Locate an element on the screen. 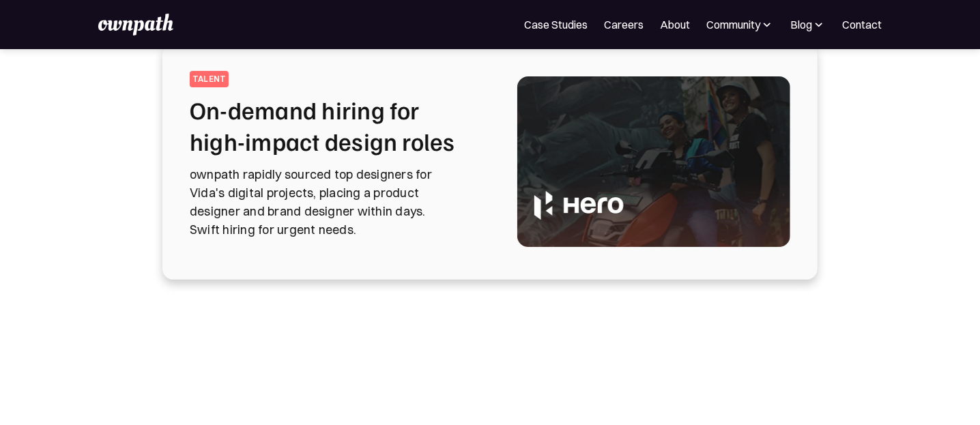 Image resolution: width=980 pixels, height=425 pixels. a: About is located at coordinates (675, 25).